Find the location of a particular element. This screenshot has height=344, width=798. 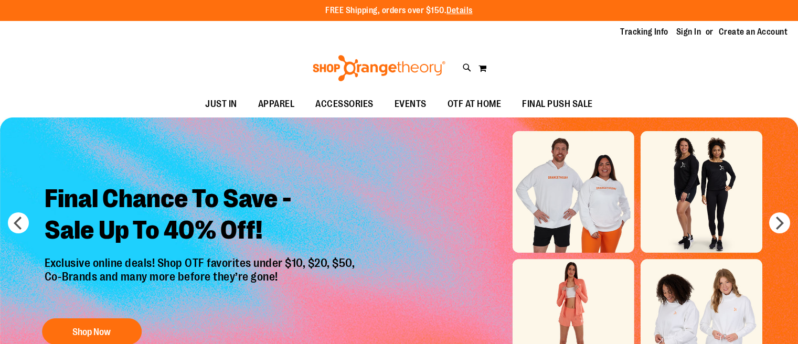

a: Details is located at coordinates (460, 10).